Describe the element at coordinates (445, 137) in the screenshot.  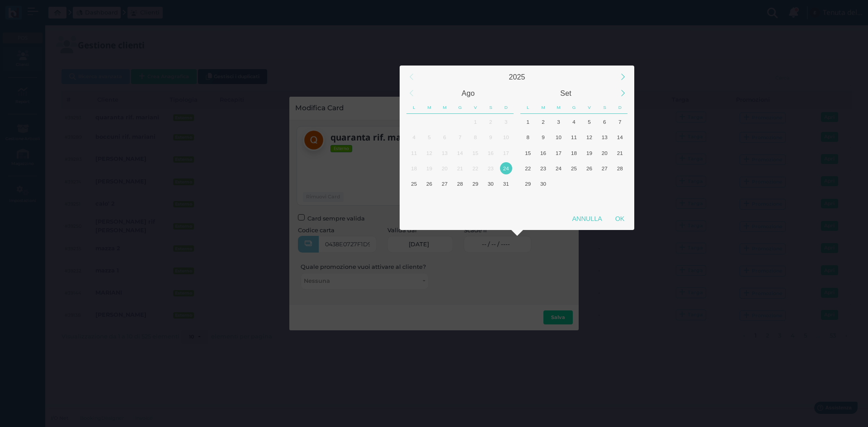
I see `div: Mercoledì, Agosto 6` at that location.